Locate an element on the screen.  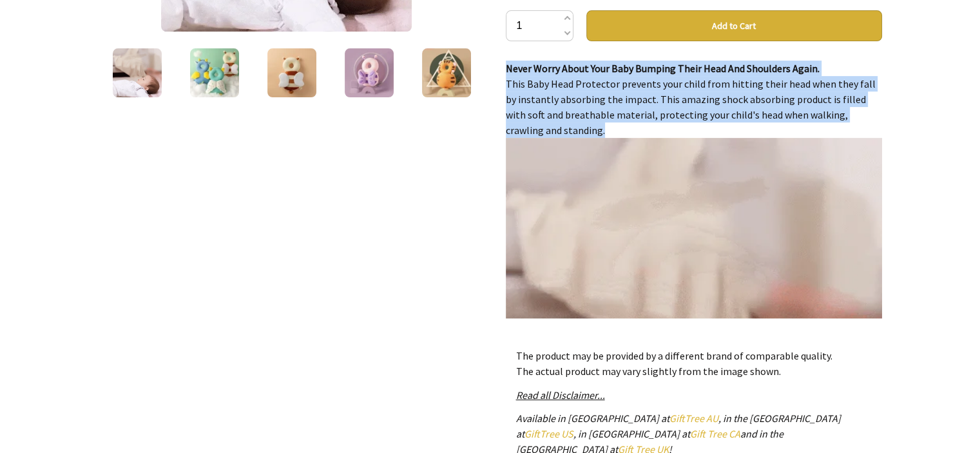
div: This Baby Head Protector prevents your child from hitting their head when they fall by instantly ... is located at coordinates (694, 189).